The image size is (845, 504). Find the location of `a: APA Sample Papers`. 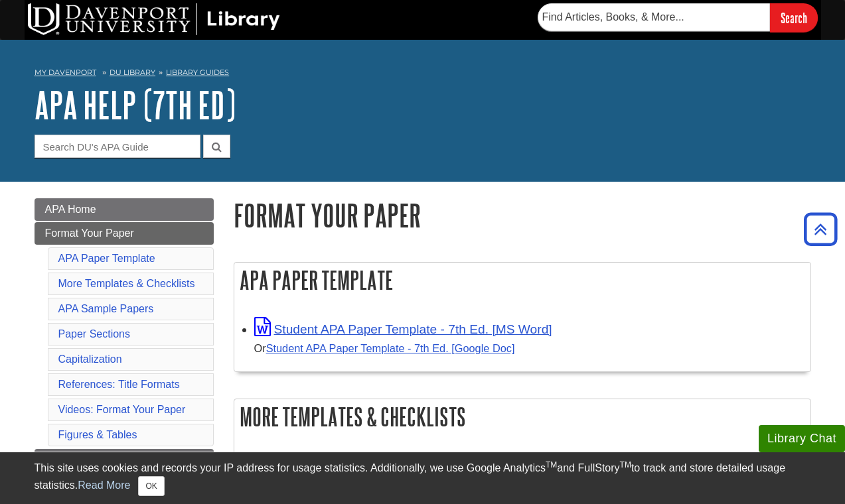

a: APA Sample Papers is located at coordinates (106, 308).